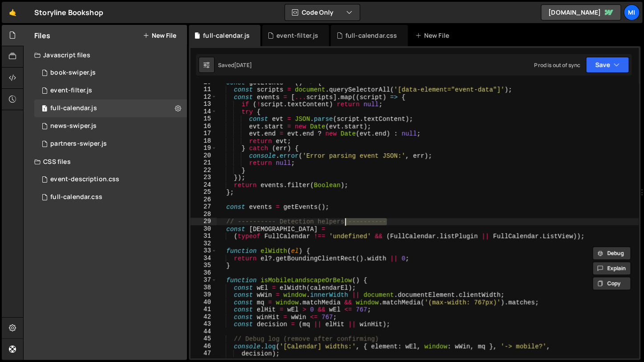 This screenshot has width=644, height=362. Describe the element at coordinates (204, 222) in the screenshot. I see `div: 29` at that location.